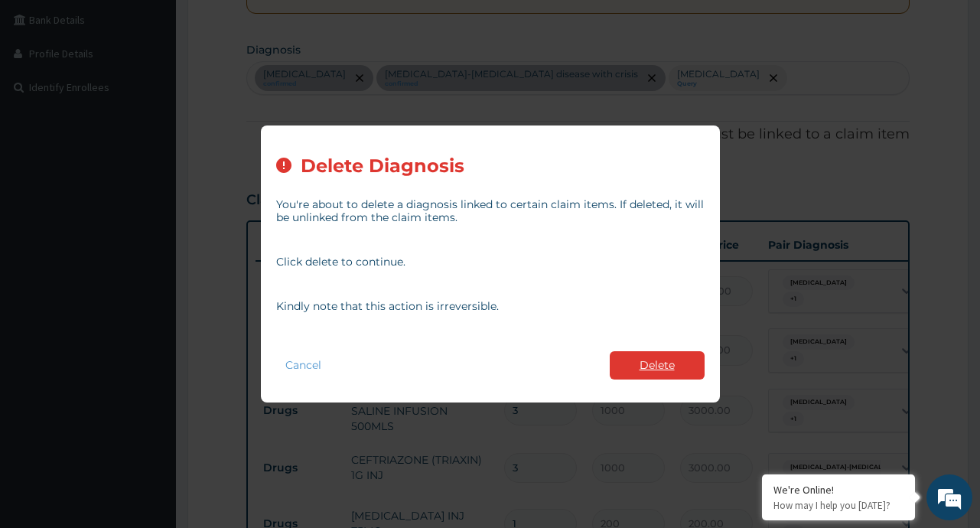  I want to click on span: We're online!, so click(150, 241).